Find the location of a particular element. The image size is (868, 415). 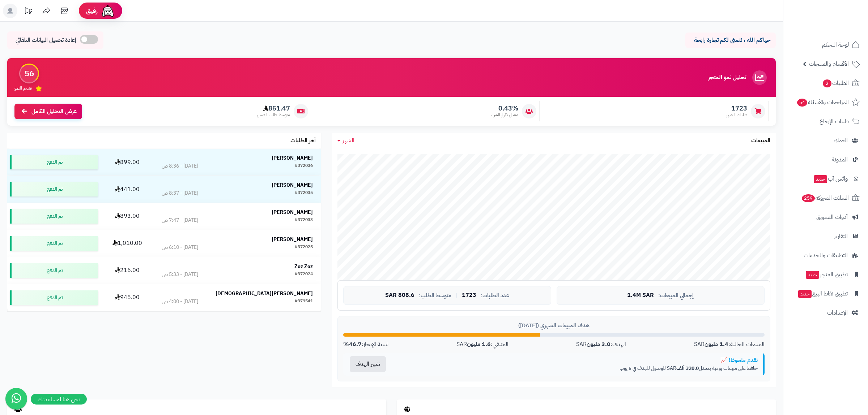

span: طلبات الإرجاع is located at coordinates (834, 121).